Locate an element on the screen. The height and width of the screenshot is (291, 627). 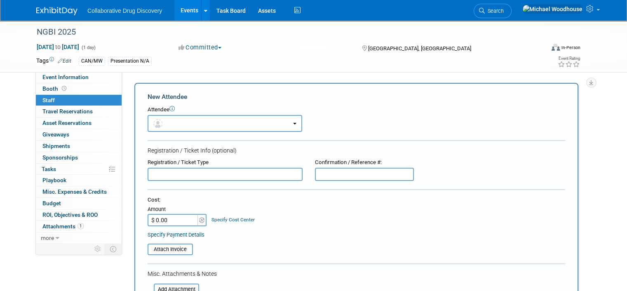
span: Search is located at coordinates (494, 11).